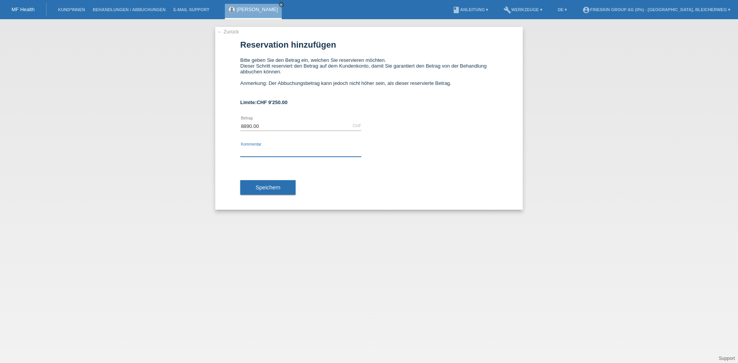  Describe the element at coordinates (129, 10) in the screenshot. I see `a: Behandlungen / Abbuchungen` at that location.